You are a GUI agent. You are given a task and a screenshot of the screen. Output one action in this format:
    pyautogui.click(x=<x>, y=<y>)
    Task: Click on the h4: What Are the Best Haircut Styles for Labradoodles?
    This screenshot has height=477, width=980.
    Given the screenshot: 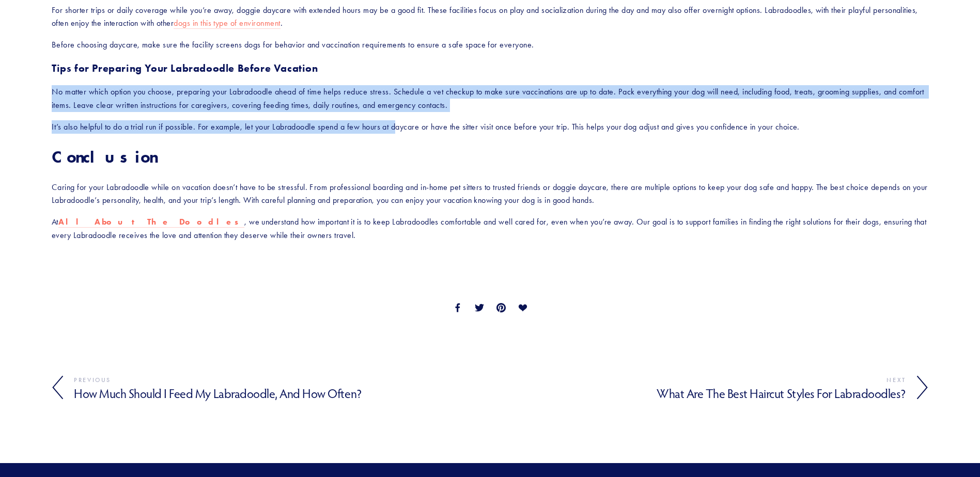 What is the action you would take?
    pyautogui.click(x=698, y=394)
    